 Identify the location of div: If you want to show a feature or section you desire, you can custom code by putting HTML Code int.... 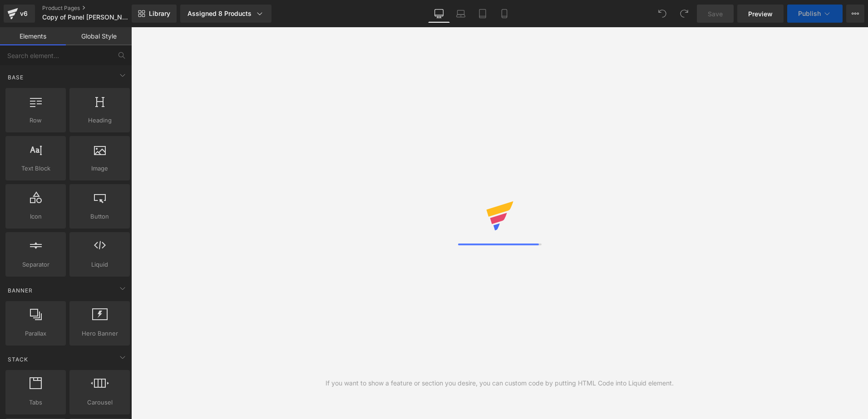
(500, 383).